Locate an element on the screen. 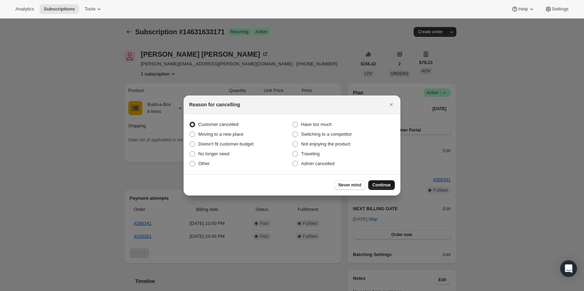  span: No longer need is located at coordinates (214, 154).